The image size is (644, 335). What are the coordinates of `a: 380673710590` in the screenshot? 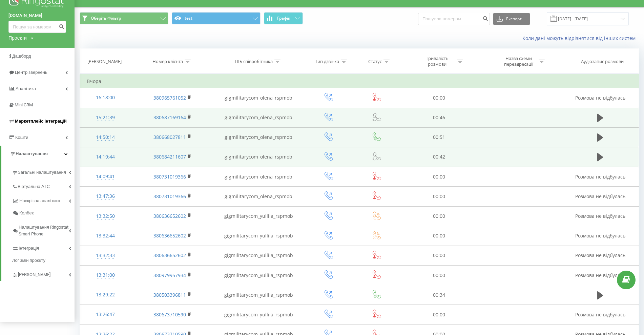 It's located at (170, 314).